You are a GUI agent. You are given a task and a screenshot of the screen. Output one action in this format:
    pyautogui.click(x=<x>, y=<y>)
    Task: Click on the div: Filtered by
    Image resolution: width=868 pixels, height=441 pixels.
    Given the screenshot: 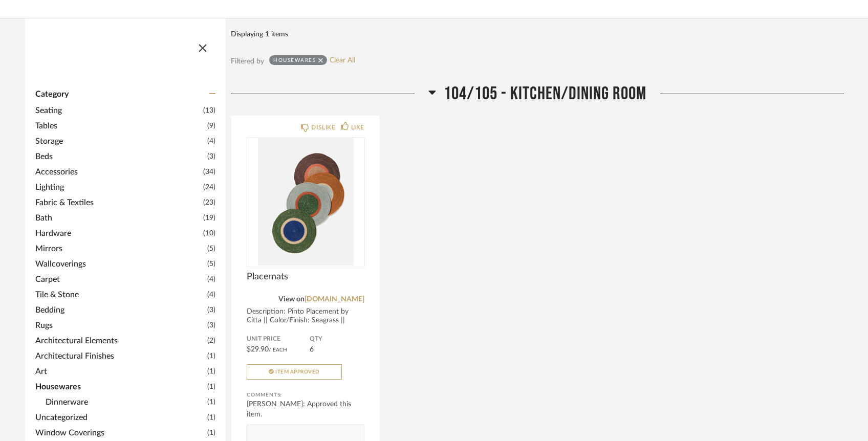 What is the action you would take?
    pyautogui.click(x=247, y=61)
    